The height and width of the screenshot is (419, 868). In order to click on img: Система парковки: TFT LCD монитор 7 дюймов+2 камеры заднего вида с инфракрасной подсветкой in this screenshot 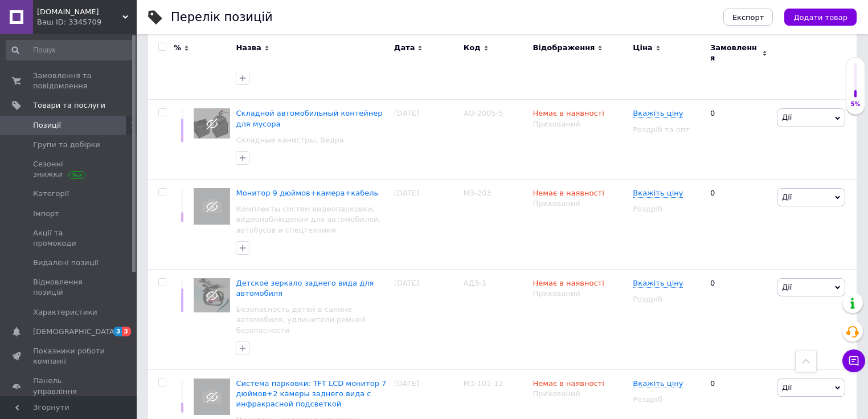, I will do `click(212, 397)`.